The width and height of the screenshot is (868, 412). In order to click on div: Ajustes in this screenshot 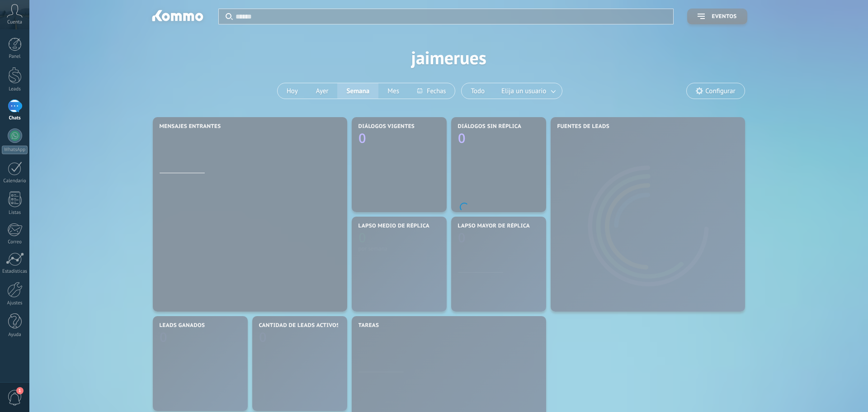, I will do `click(15, 303)`.